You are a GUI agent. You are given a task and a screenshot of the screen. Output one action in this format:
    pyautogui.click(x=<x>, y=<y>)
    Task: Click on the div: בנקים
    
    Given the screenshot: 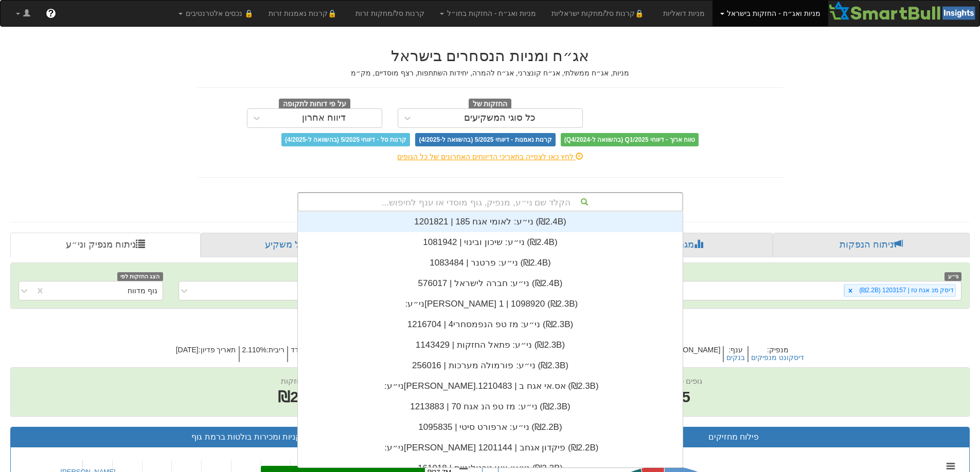 What is the action you would take?
    pyautogui.click(x=736, y=358)
    